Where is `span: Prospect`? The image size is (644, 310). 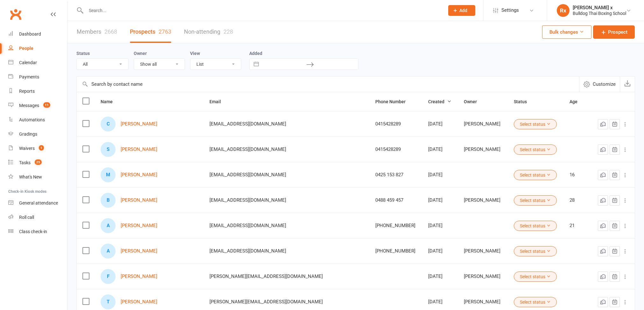
span: Prospect is located at coordinates (618, 33).